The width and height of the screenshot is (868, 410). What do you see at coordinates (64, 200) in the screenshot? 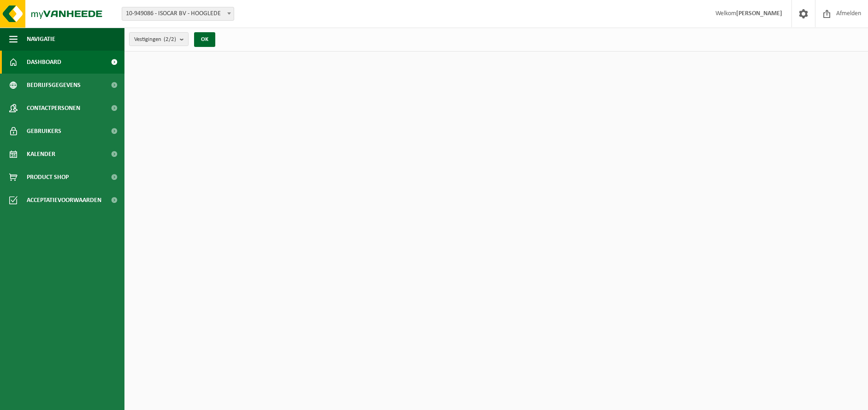
I see `span: Acceptatievoorwaarden` at bounding box center [64, 200].